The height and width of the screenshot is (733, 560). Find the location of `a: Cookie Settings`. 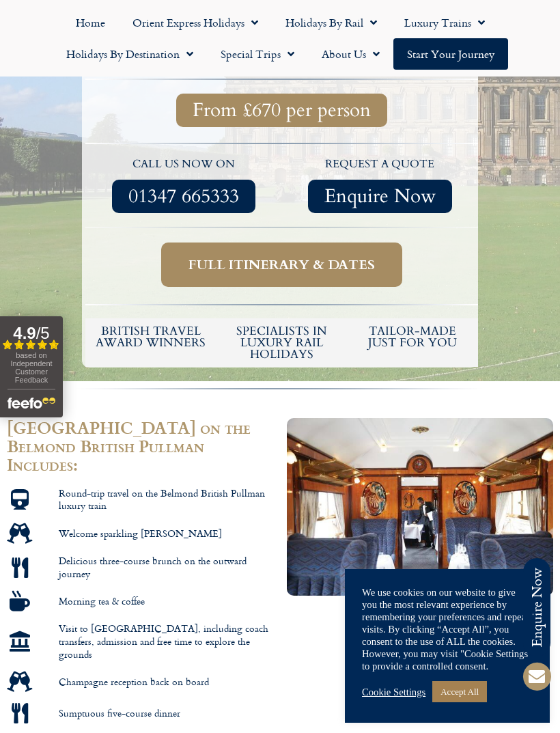

a: Cookie Settings is located at coordinates (393, 692).